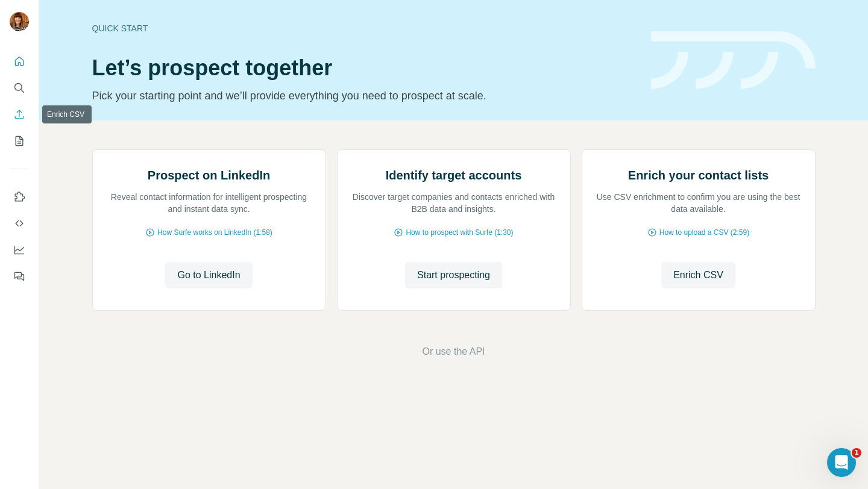 Image resolution: width=868 pixels, height=489 pixels. Describe the element at coordinates (454, 275) in the screenshot. I see `span: Start prospecting` at that location.